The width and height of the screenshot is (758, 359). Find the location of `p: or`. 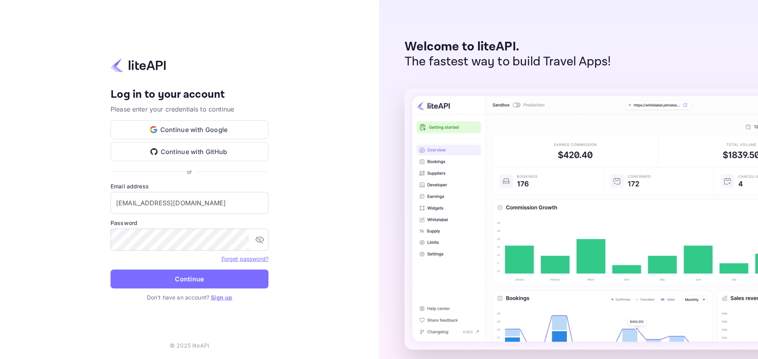

p: or is located at coordinates (189, 172).